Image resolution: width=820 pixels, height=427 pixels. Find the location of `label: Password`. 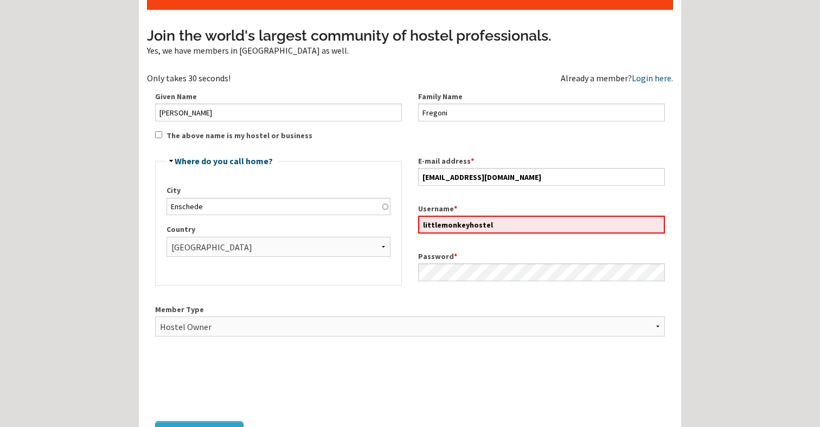

label: Password is located at coordinates (541, 257).